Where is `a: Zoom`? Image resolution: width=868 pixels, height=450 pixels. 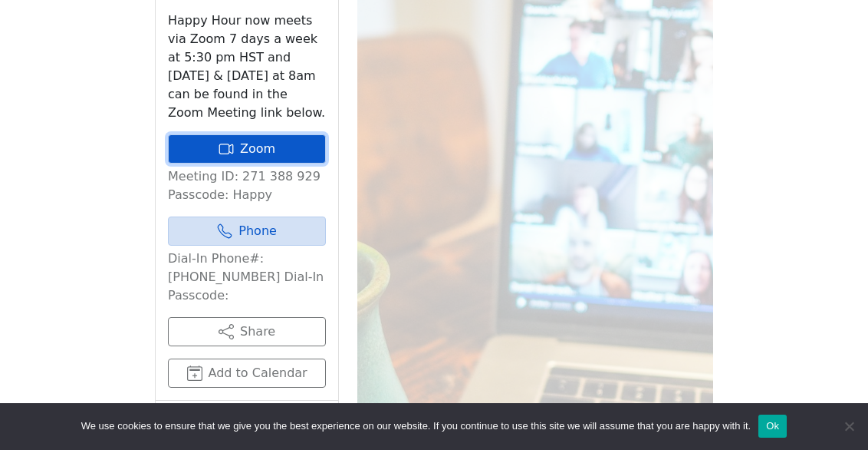 a: Zoom is located at coordinates (247, 149).